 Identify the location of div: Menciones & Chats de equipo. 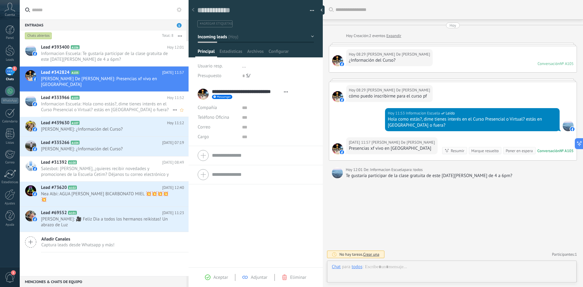
(103, 281).